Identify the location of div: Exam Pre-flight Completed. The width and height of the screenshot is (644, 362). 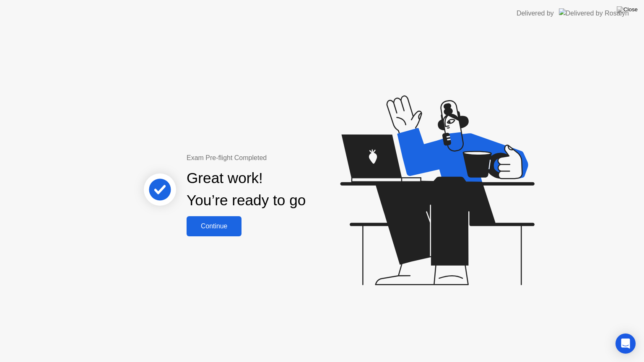
(273, 158).